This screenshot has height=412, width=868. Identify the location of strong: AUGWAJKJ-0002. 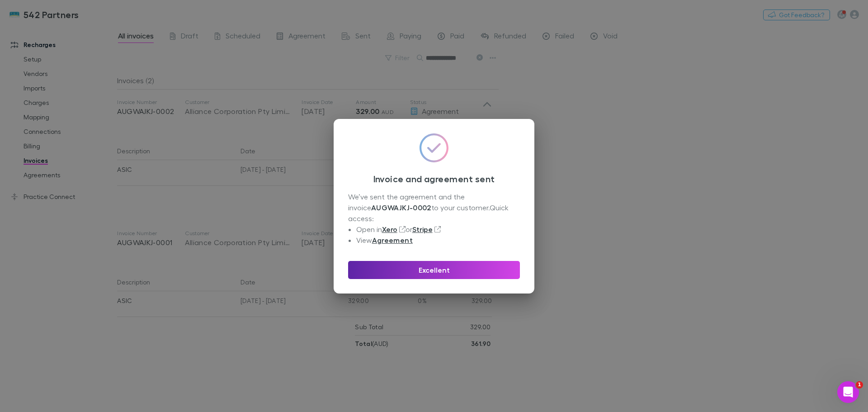
(401, 207).